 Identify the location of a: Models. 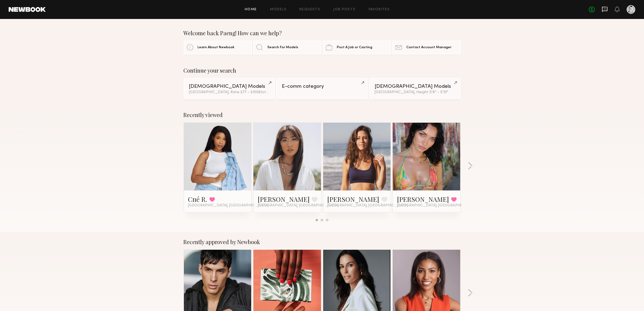
(278, 9).